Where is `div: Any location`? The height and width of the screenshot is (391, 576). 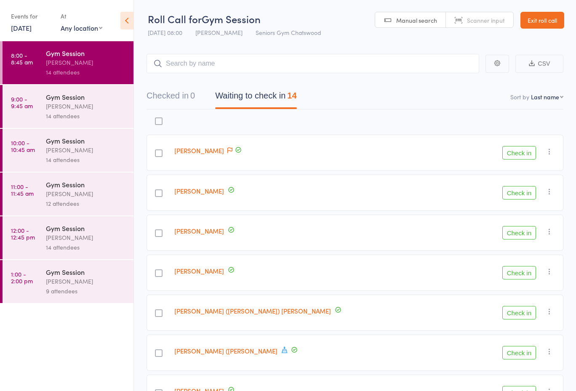
div: Any location is located at coordinates (81, 28).